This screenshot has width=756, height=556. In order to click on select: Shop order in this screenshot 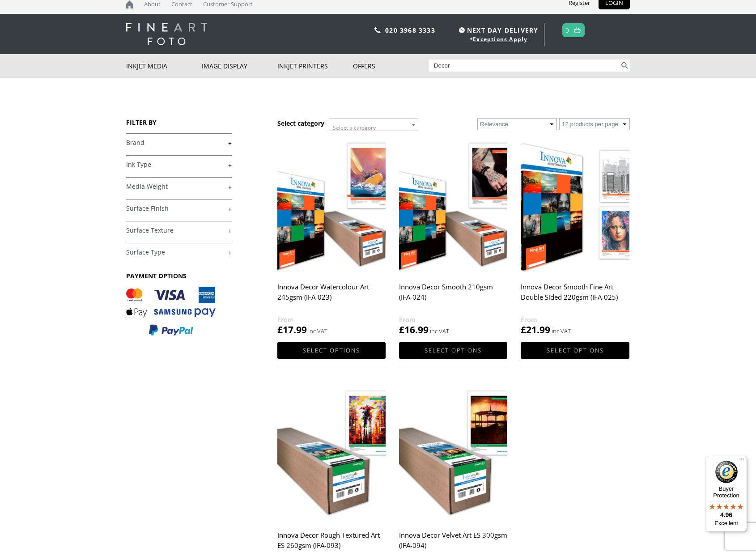, I will do `click(517, 124)`.